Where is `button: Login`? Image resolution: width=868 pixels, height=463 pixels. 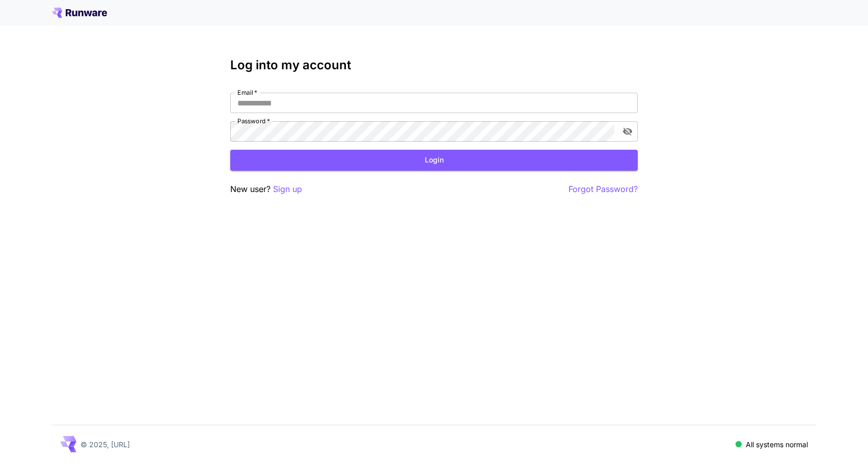 button: Login is located at coordinates (434, 160).